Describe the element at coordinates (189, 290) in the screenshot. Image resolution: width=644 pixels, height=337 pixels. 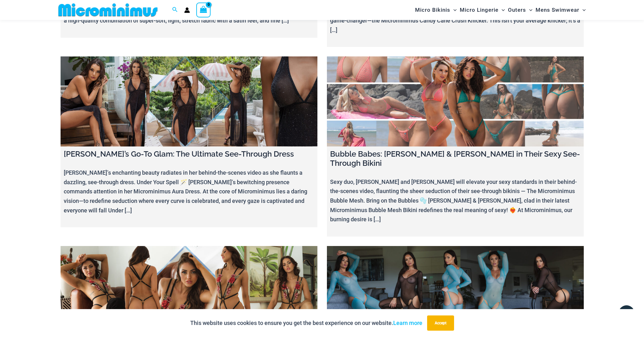
I see `a: Tamika Unleashes Her Goddess Beauty in Bound Roses Bodysuit` at that location.